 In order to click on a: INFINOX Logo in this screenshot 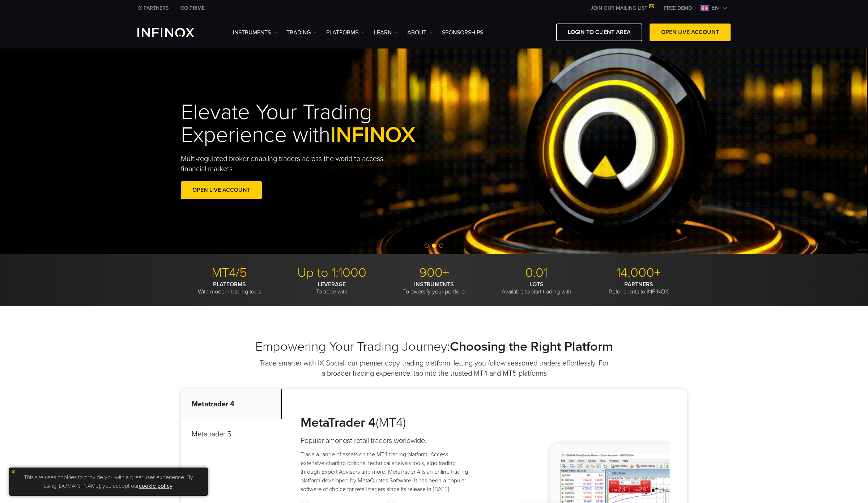, I will do `click(174, 33)`.